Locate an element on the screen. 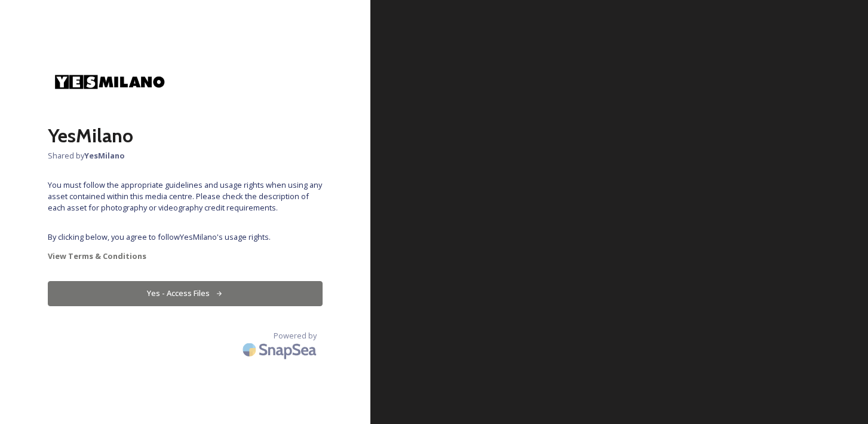 The height and width of the screenshot is (424, 868). span: Powered by is located at coordinates (295, 335).